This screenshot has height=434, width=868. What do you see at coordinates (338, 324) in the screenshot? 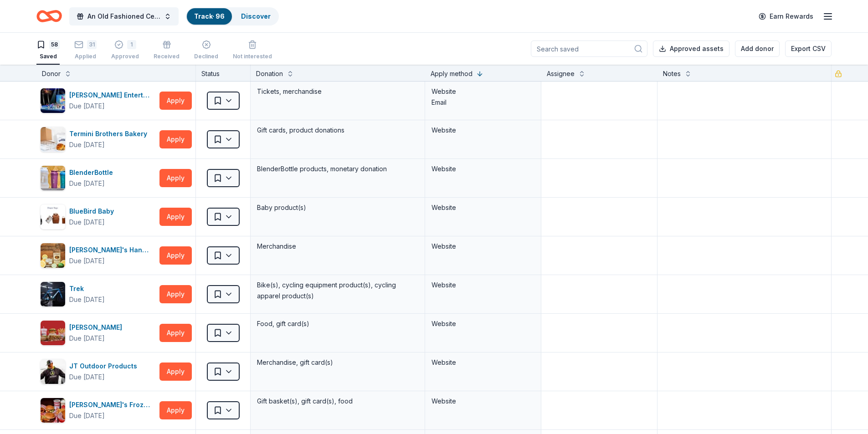
I see `div: Food, gift card(s)` at bounding box center [338, 324].